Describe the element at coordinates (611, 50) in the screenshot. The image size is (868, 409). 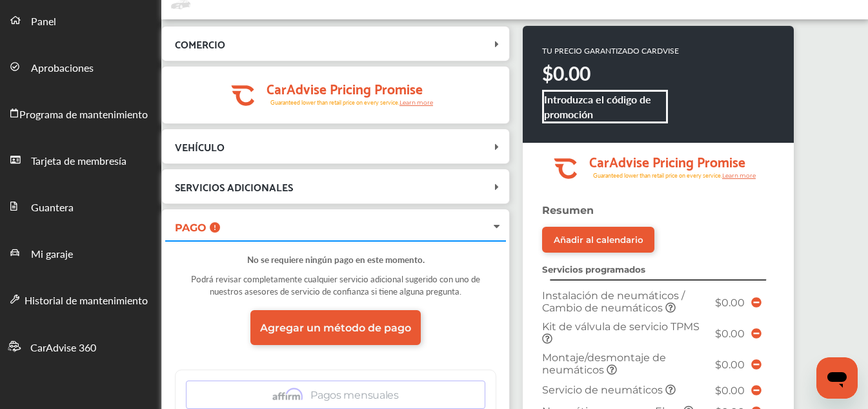
I see `font: TU PRECIO GARANTIZADO CARDVISE` at that location.